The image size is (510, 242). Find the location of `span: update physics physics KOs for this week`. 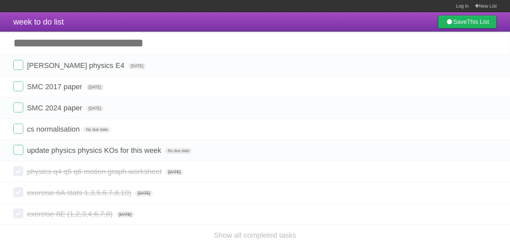

span: update physics physics KOs for this week is located at coordinates (95, 150).